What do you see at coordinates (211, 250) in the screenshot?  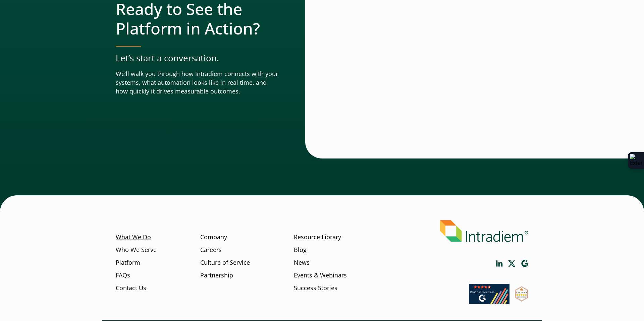 I see `a: Careers` at bounding box center [211, 250].